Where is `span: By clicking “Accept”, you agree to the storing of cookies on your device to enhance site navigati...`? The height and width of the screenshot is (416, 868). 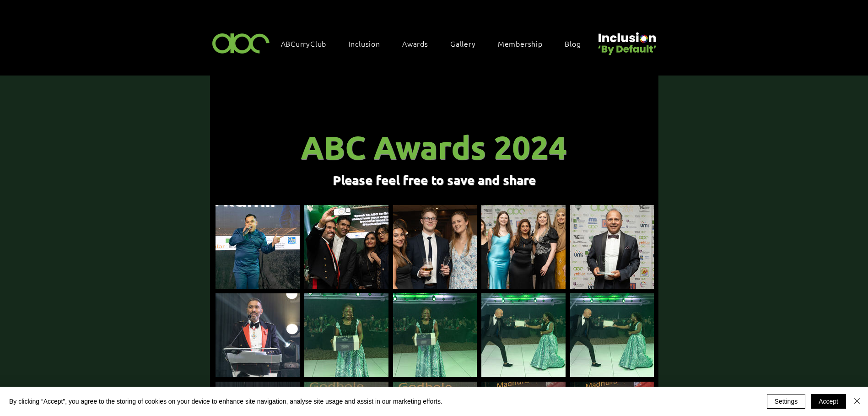
span: By clicking “Accept”, you agree to the storing of cookies on your device to enhance site navigati... is located at coordinates (225, 401).